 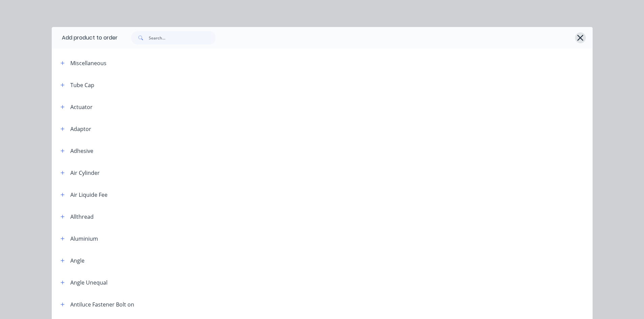 What do you see at coordinates (82, 151) in the screenshot?
I see `div: Adhesive` at bounding box center [82, 151].